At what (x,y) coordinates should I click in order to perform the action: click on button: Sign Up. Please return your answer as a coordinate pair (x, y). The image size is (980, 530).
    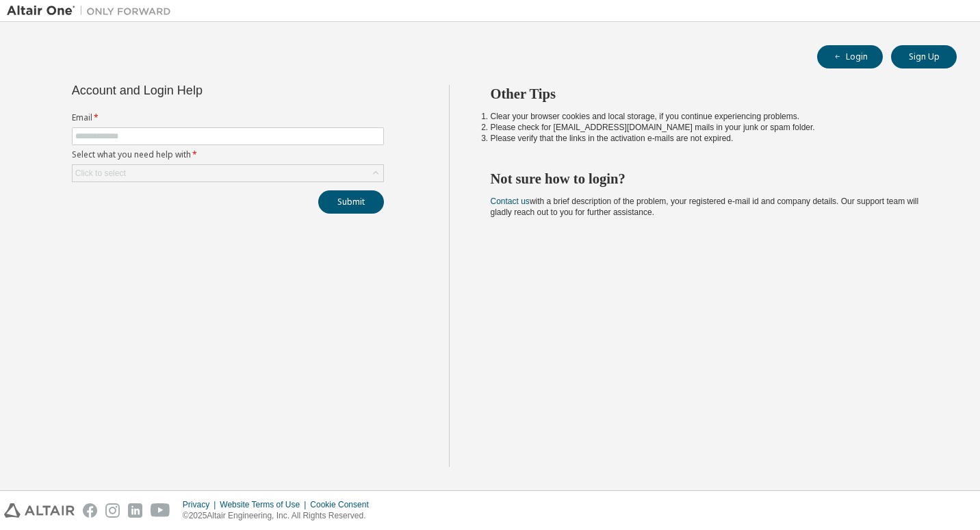
    Looking at the image, I should click on (924, 56).